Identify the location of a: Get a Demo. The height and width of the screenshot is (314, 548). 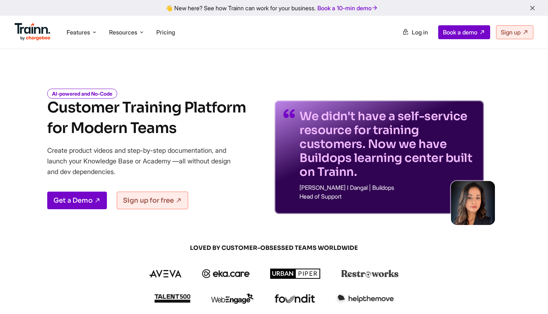
(77, 200).